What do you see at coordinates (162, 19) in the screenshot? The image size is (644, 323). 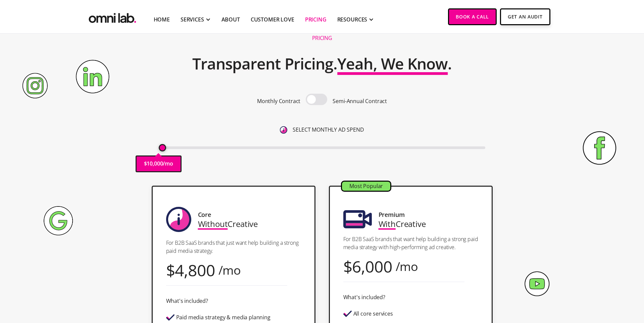 I see `a: Home` at bounding box center [162, 19].